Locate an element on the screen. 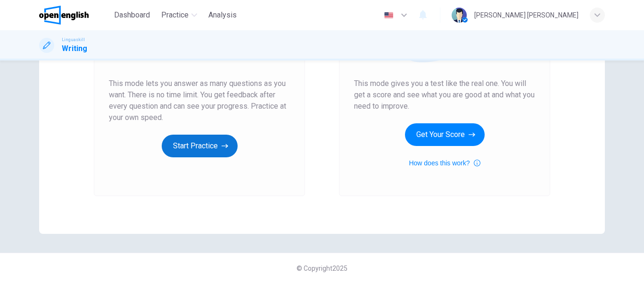  span: Linguaskill is located at coordinates (73, 39).